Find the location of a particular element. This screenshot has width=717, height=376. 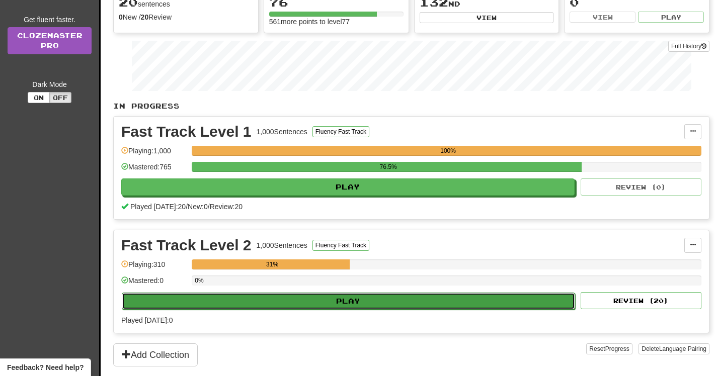

div: Dark Mode is located at coordinates (49, 84).